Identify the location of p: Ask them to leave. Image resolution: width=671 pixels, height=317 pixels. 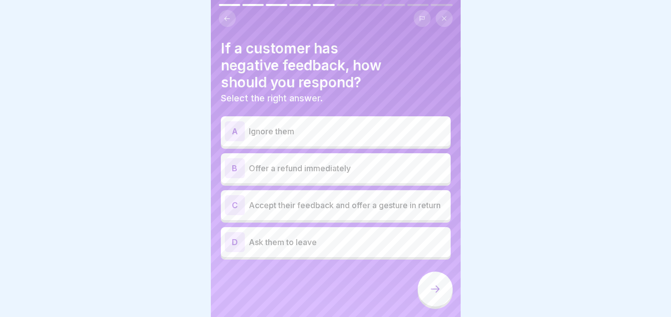
(348, 242).